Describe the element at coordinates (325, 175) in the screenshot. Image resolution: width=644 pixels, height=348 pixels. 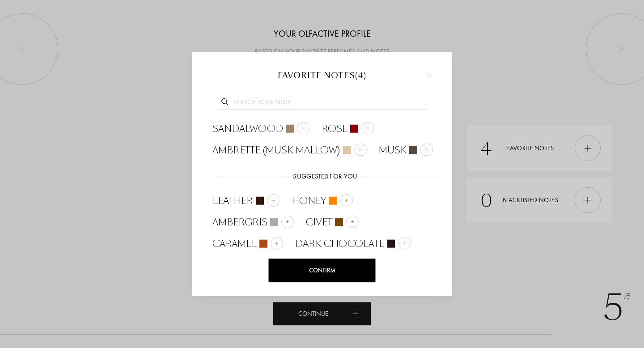
I see `div: Suggested for you` at that location.